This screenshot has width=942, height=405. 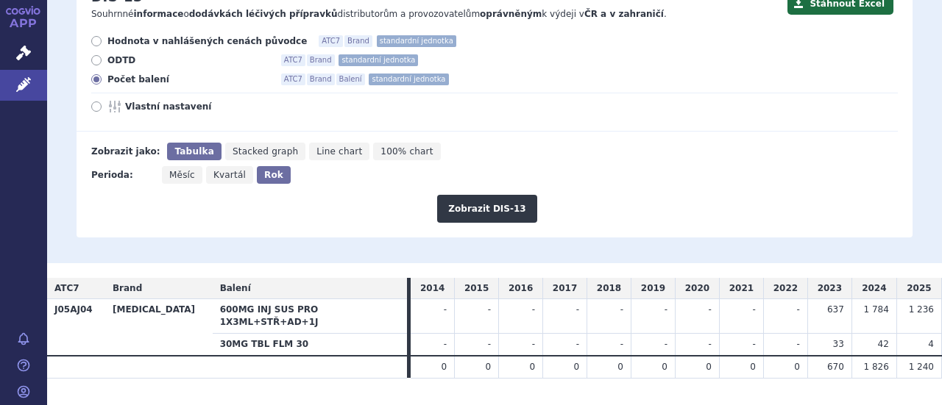 I want to click on td: 2021, so click(x=741, y=288).